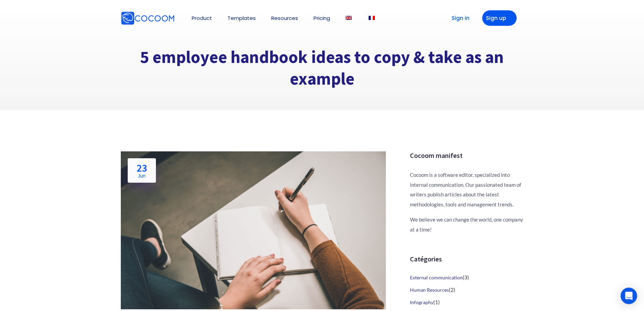  I want to click on img: French, so click(372, 18).